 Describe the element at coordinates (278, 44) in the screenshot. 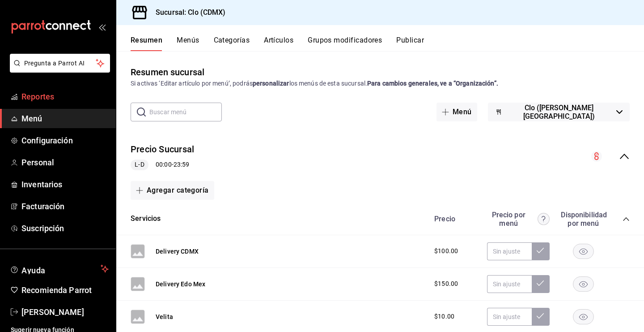

I see `button: Artículos` at that location.